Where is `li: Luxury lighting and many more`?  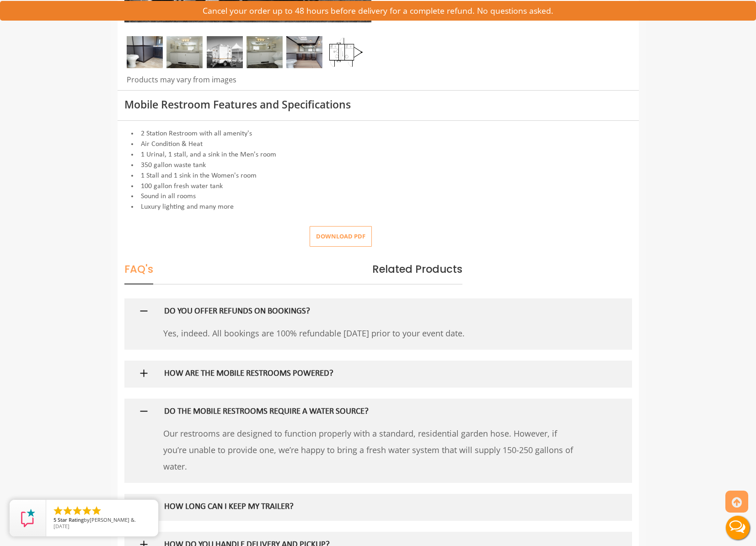
li: Luxury lighting and many more is located at coordinates (378, 207).